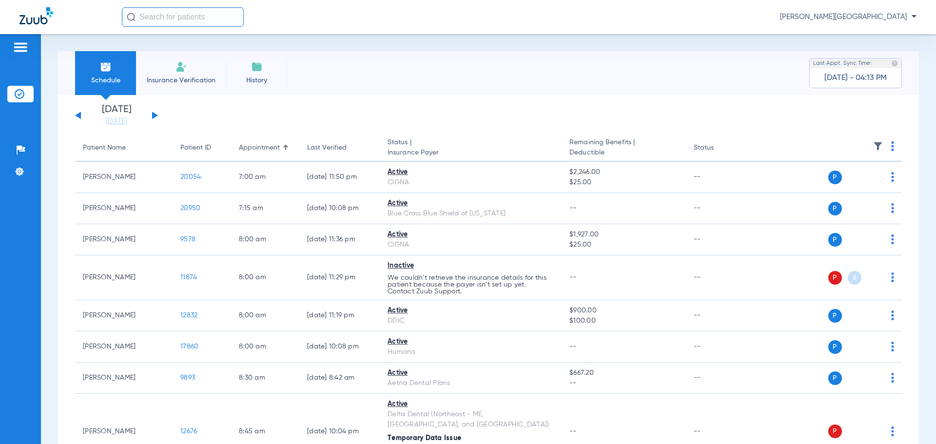 This screenshot has height=444, width=936. What do you see at coordinates (257, 80) in the screenshot?
I see `span: History` at bounding box center [257, 80].